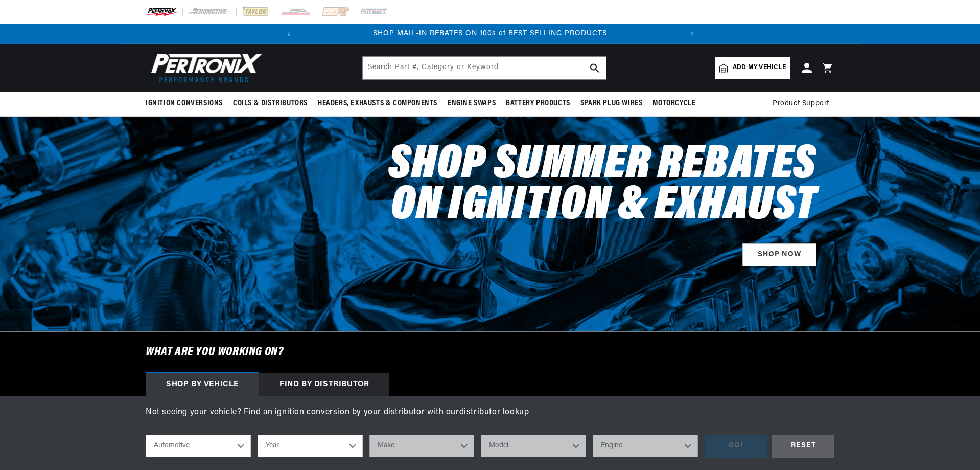 The image size is (980, 470). I want to click on summary: Spark Plug Wires, so click(612, 104).